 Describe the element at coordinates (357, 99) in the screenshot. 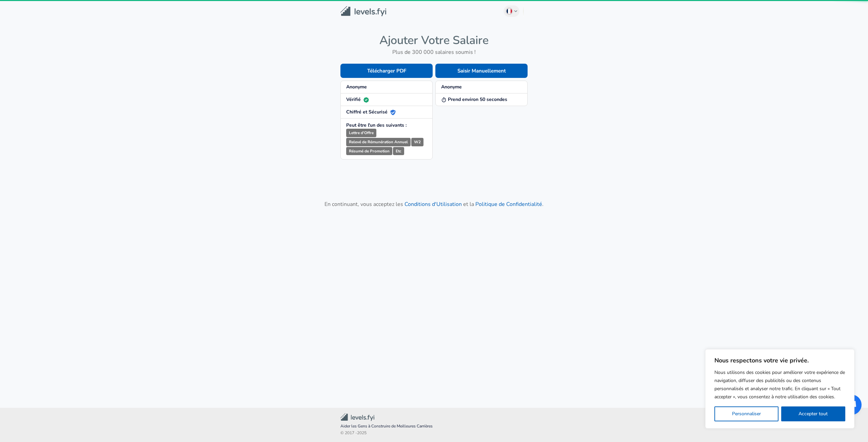

I see `strong: Vérifié` at that location.